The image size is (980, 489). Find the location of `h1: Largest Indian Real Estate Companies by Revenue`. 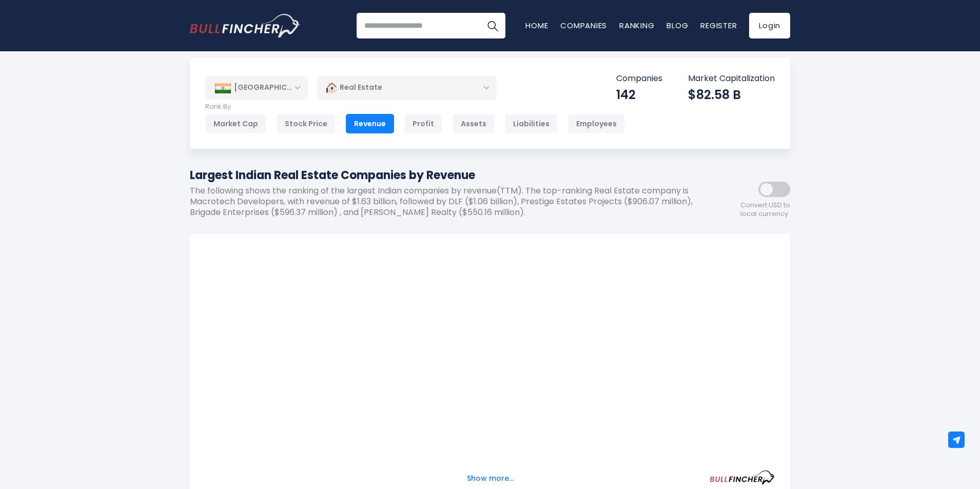

h1: Largest Indian Real Estate Companies by Revenue is located at coordinates (444, 175).